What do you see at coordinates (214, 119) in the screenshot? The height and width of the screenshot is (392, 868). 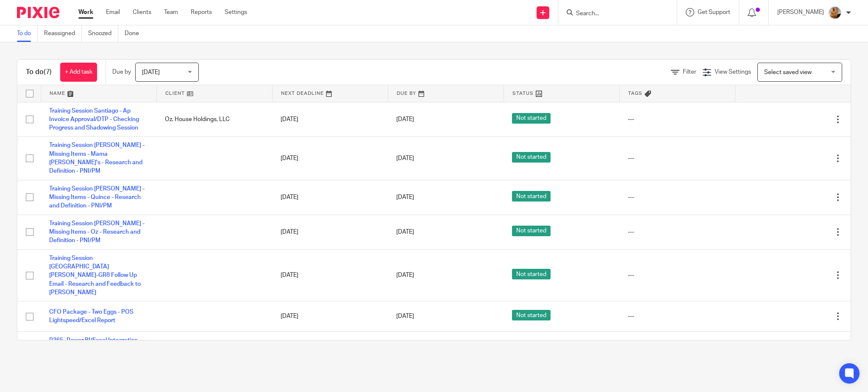 I see `td: Oz. House Holdings, LLC` at bounding box center [214, 119].